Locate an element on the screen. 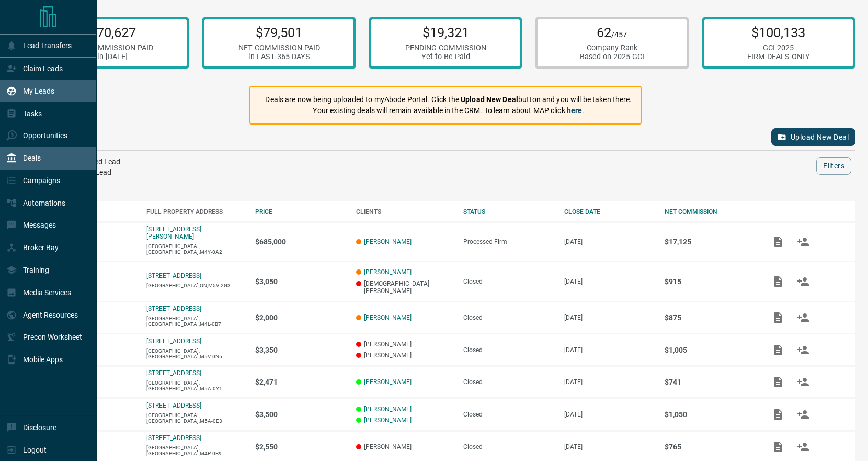  p: 62 is located at coordinates (612, 33).